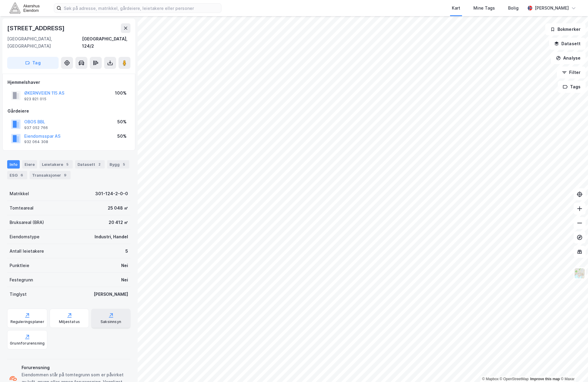  I want to click on div: 932 064 308, so click(36, 142).